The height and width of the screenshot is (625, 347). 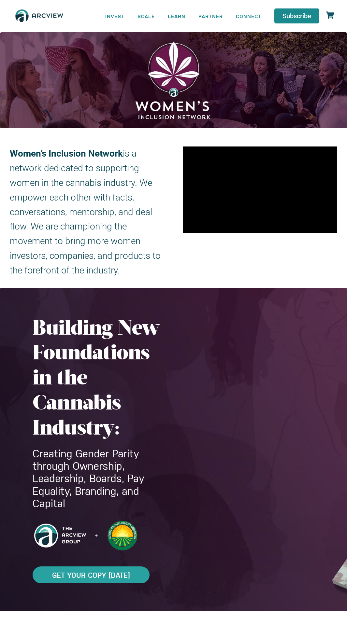 I want to click on h2: Building New Foundations in the Cannabis Industry:, so click(x=101, y=378).